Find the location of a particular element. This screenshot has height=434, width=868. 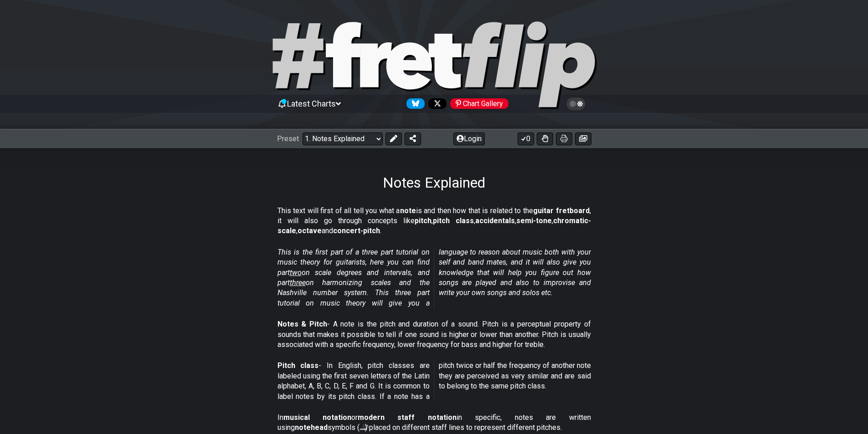

strong: semi-tone is located at coordinates (534, 220).